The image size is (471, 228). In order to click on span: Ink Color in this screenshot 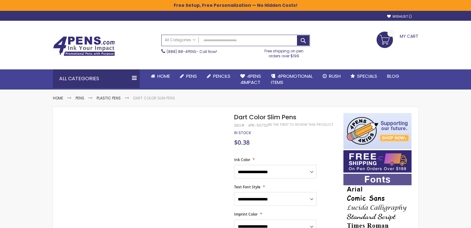, I will do `click(242, 160)`.